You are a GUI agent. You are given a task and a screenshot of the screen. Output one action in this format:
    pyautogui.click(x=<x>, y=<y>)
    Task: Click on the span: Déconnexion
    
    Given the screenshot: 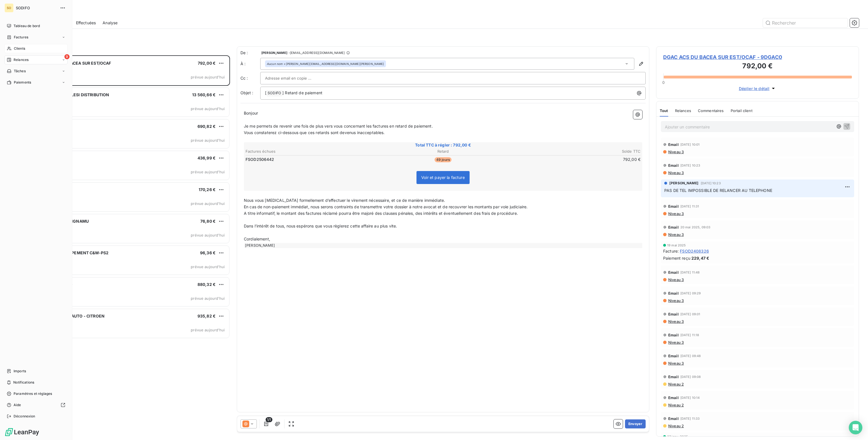 What is the action you would take?
    pyautogui.click(x=24, y=416)
    